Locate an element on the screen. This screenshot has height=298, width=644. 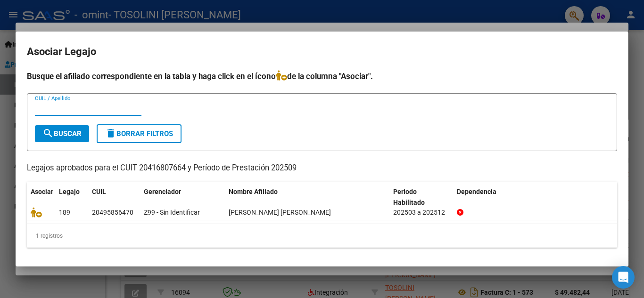
div: 20495856470 is located at coordinates (113, 212).